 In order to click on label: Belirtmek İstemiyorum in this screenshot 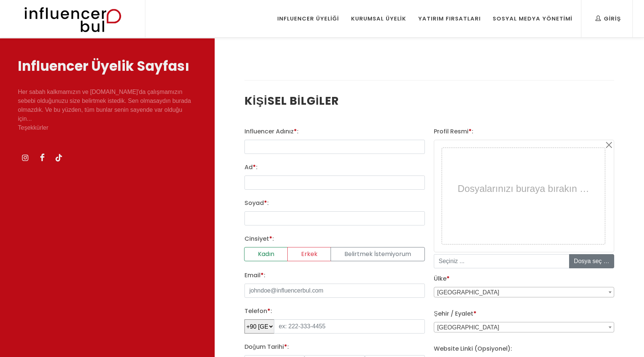, I will do `click(377, 255)`.